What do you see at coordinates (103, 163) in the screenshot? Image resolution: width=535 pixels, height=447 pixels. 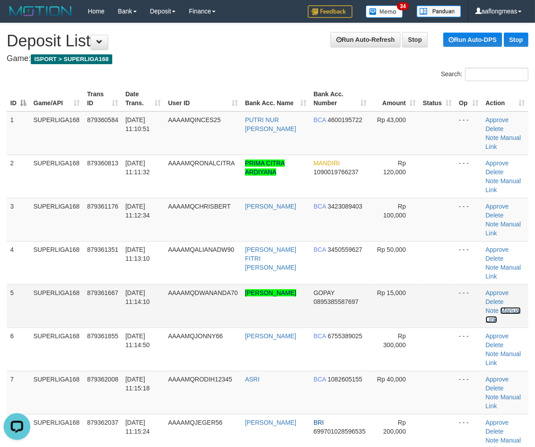 I see `span: 879360813` at bounding box center [103, 163].